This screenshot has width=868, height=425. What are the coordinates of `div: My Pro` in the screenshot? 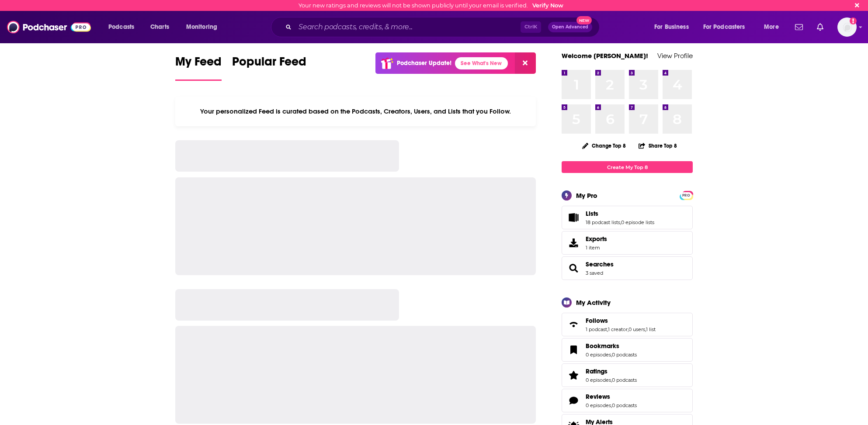 It's located at (586, 195).